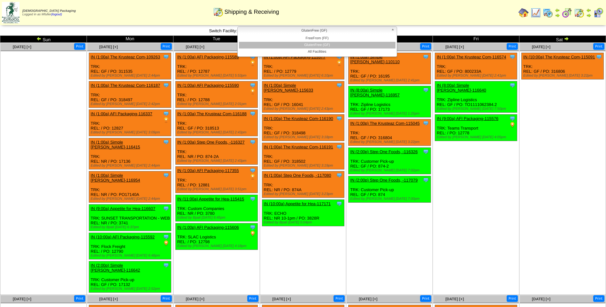  I want to click on a: IN (2:00p) Step One Foods, -116326, so click(384, 152).